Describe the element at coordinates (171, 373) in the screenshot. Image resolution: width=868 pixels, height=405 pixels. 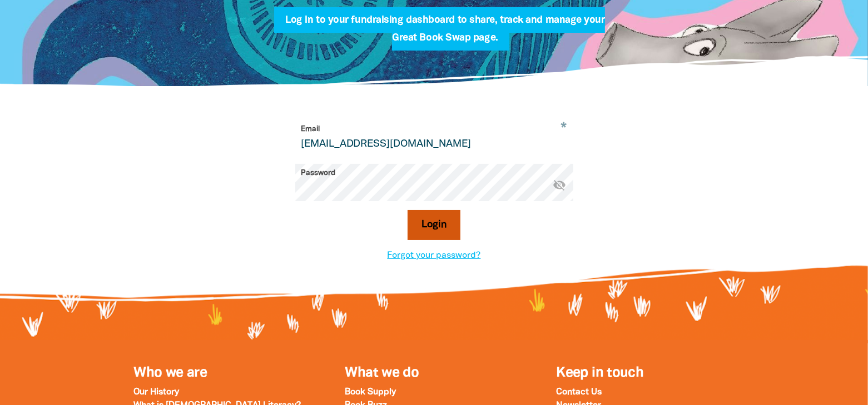
I see `a: Who we are` at that location.